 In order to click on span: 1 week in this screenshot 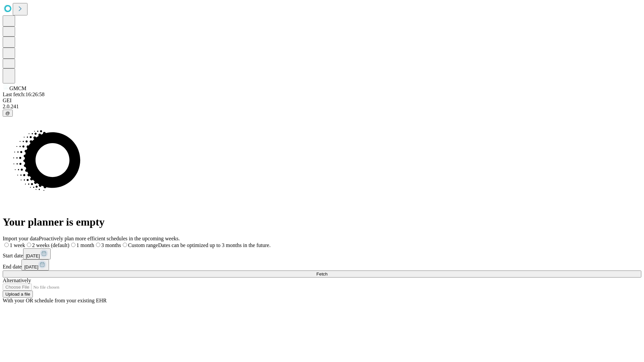, I will do `click(17, 245)`.